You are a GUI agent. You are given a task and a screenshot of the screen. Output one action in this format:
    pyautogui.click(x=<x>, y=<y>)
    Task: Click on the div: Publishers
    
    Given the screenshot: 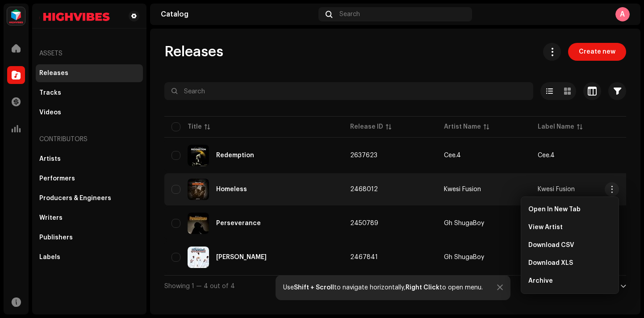 What is the action you would take?
    pyautogui.click(x=56, y=238)
    